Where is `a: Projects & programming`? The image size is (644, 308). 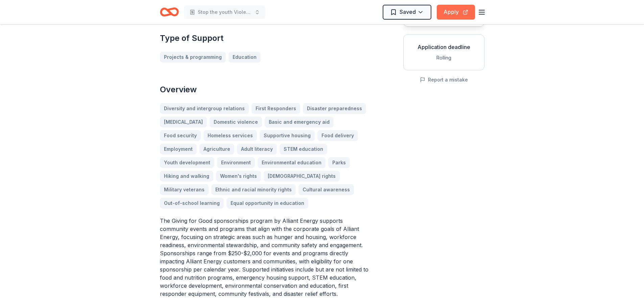
a: Projects & programming is located at coordinates (193, 57).